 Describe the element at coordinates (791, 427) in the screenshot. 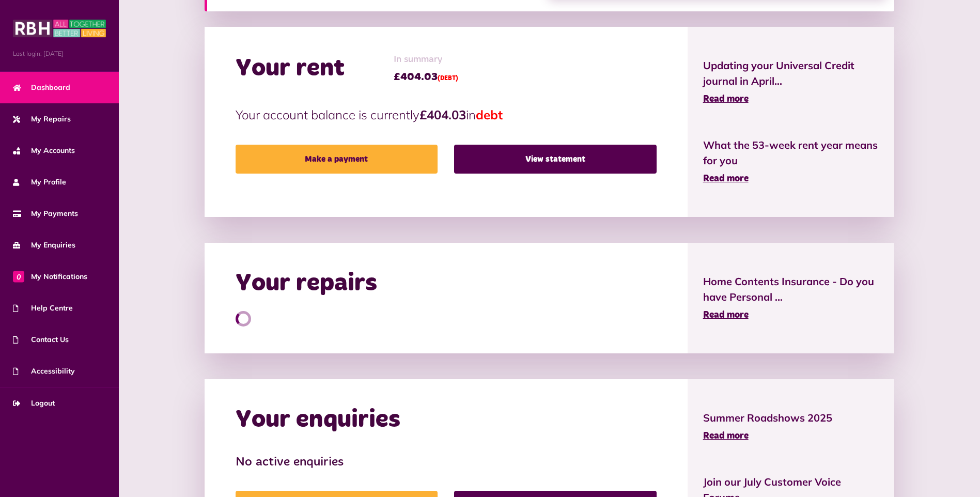

I see `a: Summer Roadshows 2025 Read more` at that location.